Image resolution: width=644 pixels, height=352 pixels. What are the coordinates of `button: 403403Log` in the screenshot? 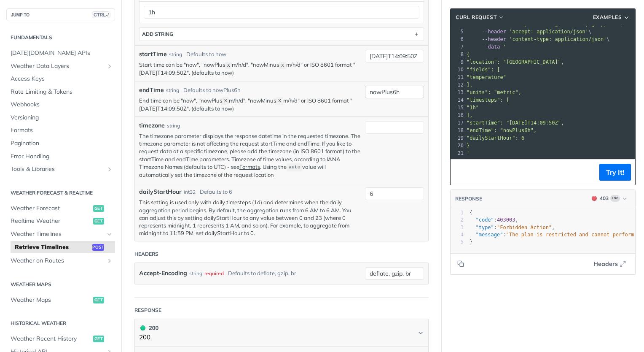 It's located at (609, 198).